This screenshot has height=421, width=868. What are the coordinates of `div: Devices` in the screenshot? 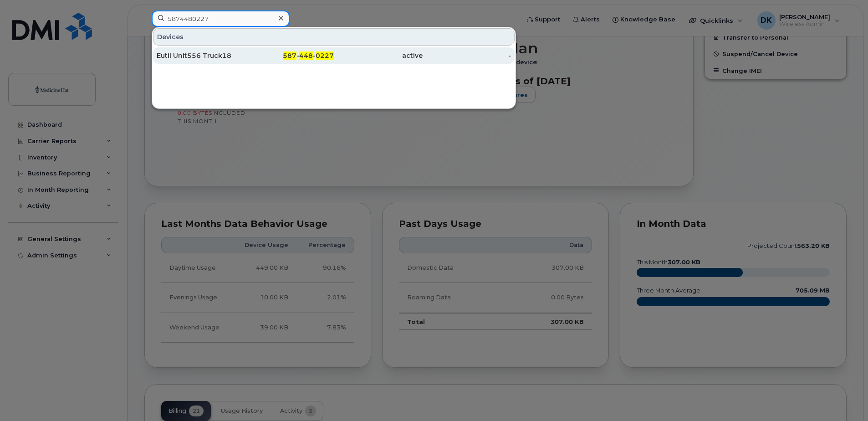 It's located at (333, 37).